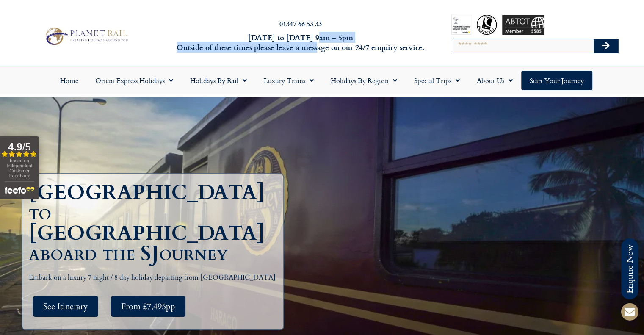 This screenshot has height=335, width=644. I want to click on a: About Us, so click(495, 81).